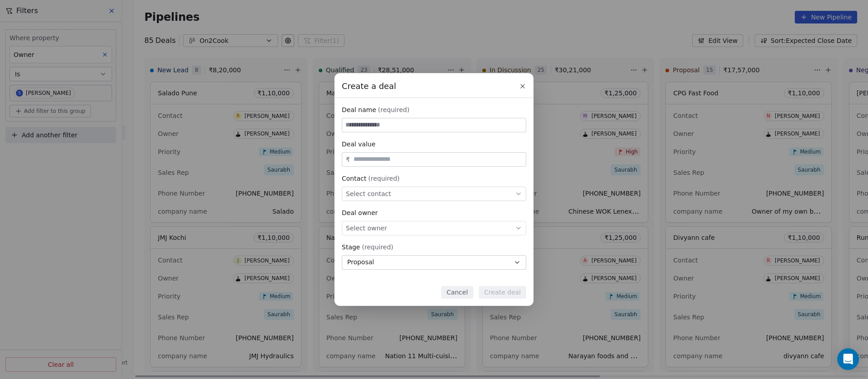 Image resolution: width=868 pixels, height=379 pixels. What do you see at coordinates (434, 281) in the screenshot?
I see `div: Expected close date` at bounding box center [434, 281].